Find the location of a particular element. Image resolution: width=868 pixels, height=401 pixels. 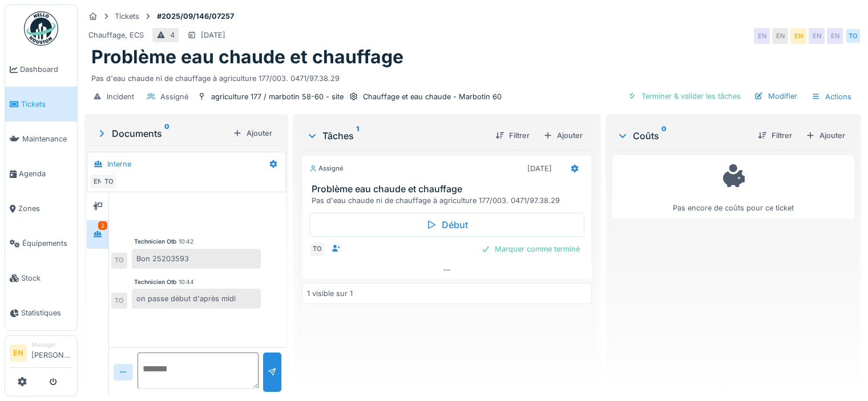

div: Terminer & valider les tâches is located at coordinates (685, 96).